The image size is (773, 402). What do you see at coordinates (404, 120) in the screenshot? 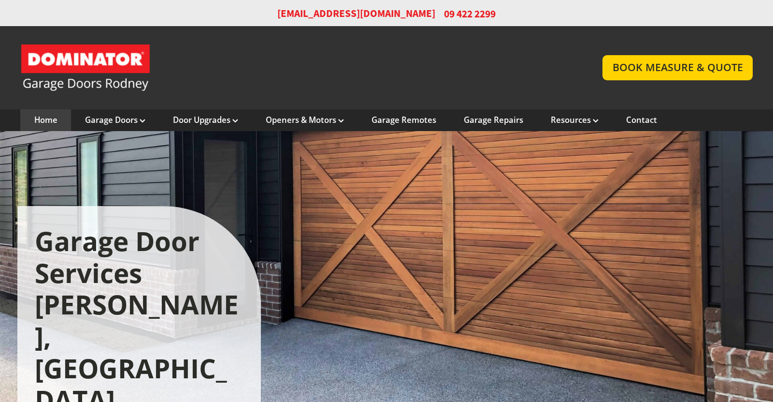
I see `a: Garage Remotes` at bounding box center [404, 120].